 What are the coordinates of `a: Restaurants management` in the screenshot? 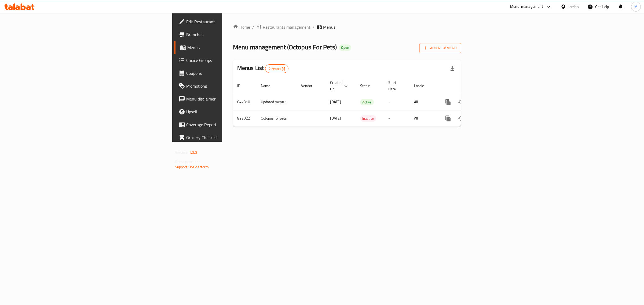 It's located at (283, 27).